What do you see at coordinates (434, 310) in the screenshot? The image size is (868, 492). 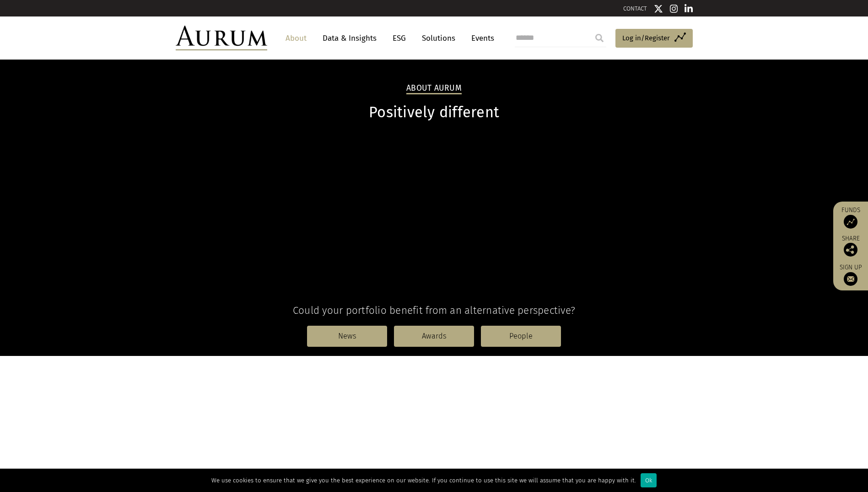 I see `h4: Could your portfolio benefit from an alternative perspective?` at bounding box center [434, 310].